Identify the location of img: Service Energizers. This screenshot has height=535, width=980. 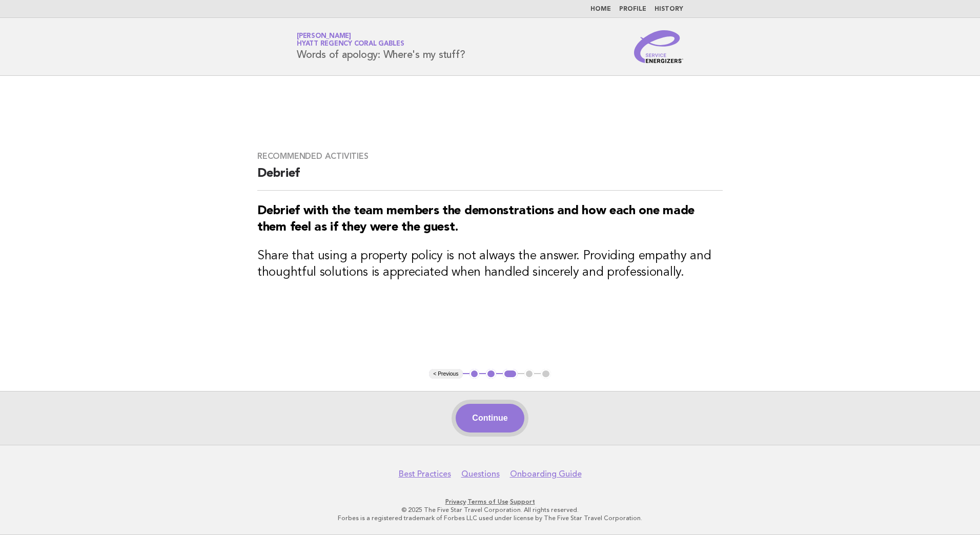
(659, 47).